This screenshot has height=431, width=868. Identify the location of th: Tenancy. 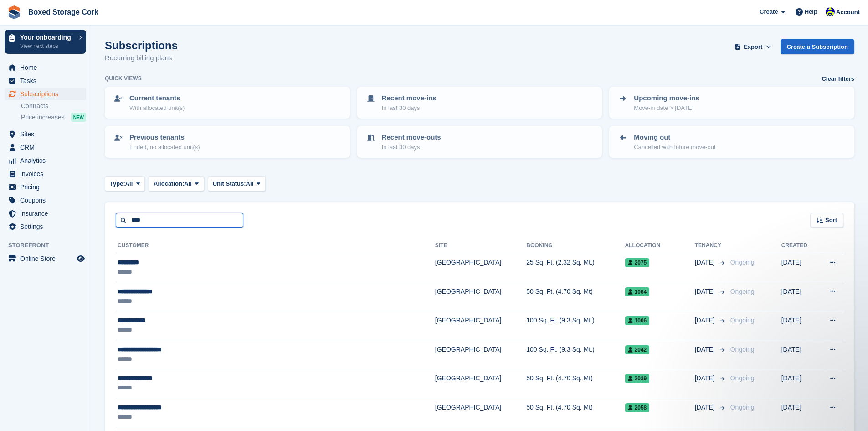
(711, 246).